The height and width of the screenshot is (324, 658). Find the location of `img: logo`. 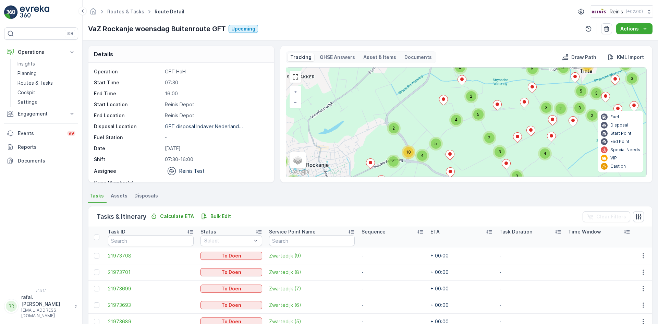

img: logo is located at coordinates (11, 12).